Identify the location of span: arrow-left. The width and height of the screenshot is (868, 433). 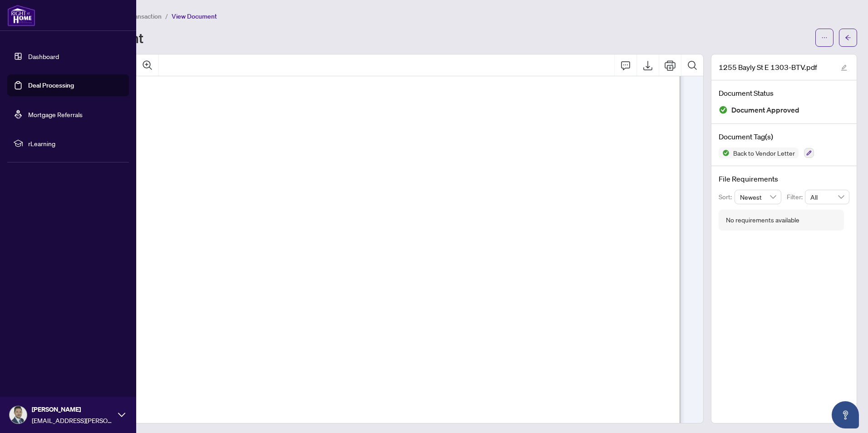
(848, 37).